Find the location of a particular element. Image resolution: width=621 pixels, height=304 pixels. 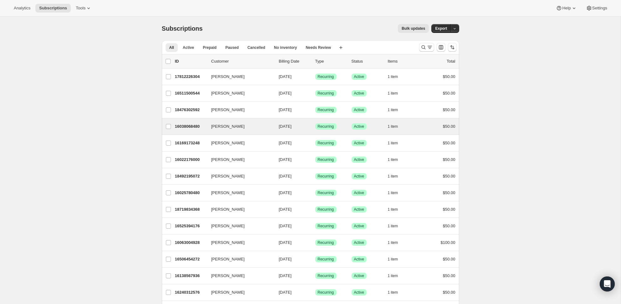

span: Bulk updates is located at coordinates (413, 28).